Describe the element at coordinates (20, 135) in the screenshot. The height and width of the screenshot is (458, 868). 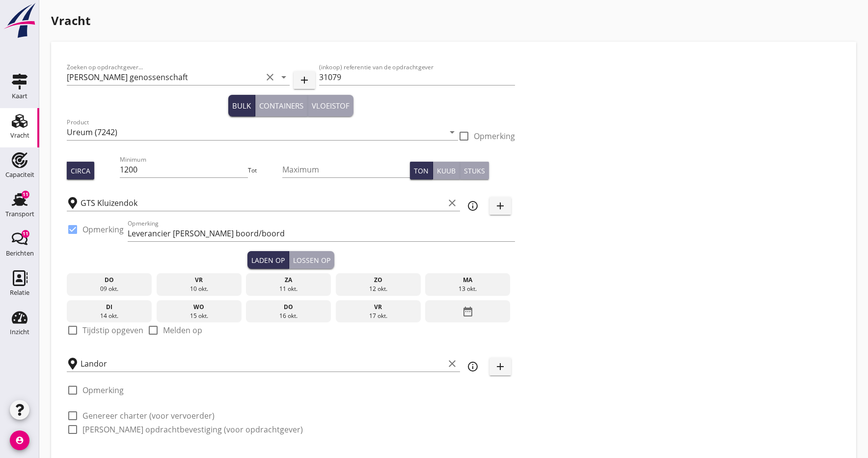
I see `div: Vracht` at that location.